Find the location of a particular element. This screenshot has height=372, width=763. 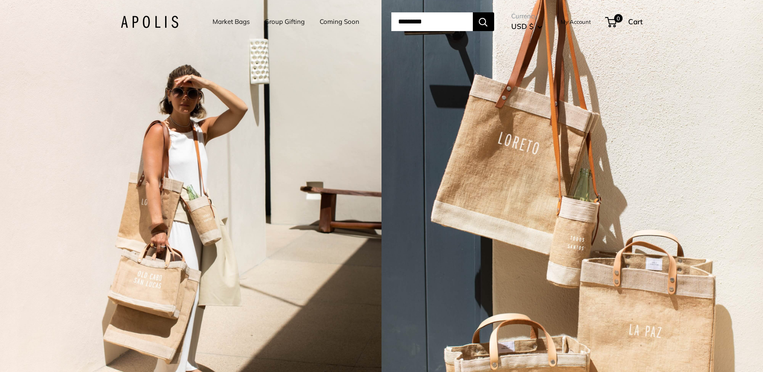

a: My Account is located at coordinates (576, 22).